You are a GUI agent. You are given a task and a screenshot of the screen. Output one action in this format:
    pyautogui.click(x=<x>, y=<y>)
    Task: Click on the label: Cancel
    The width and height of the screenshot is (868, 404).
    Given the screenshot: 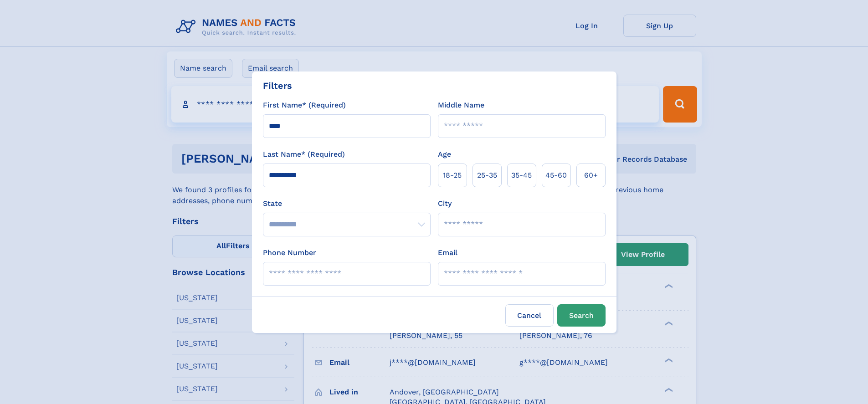 What is the action you would take?
    pyautogui.click(x=530, y=315)
    